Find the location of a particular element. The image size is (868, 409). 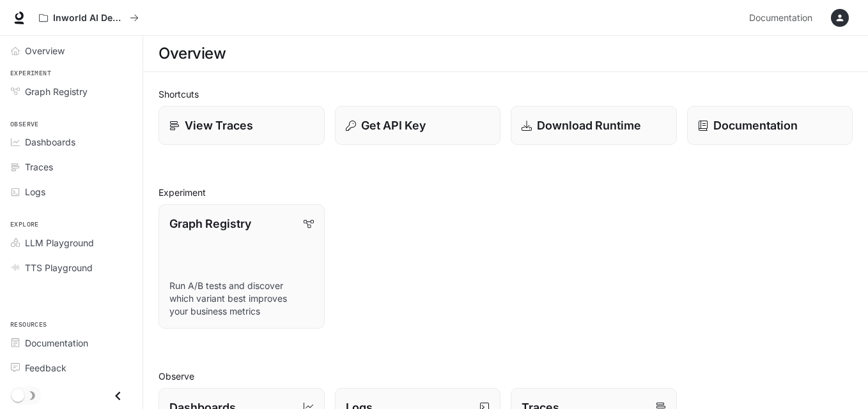

span: Graph Registry is located at coordinates (56, 92).